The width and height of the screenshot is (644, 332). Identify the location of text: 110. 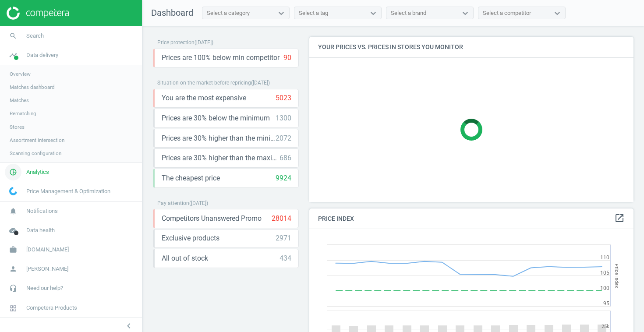
(605, 258).